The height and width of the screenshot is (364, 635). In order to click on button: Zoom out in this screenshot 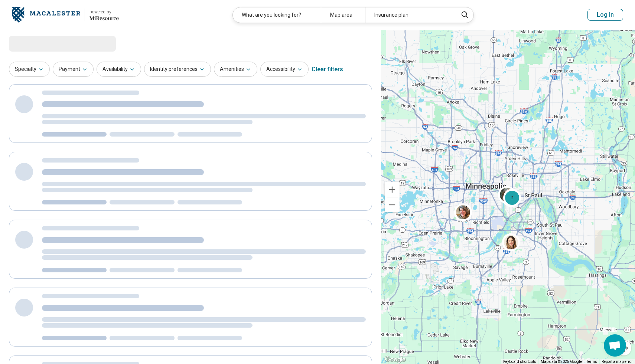, I will do `click(392, 205)`.